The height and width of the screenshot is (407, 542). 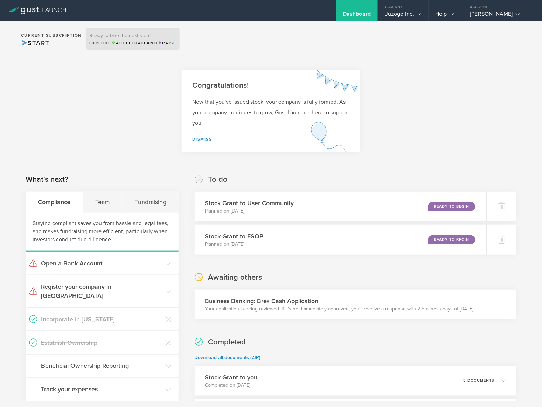 What do you see at coordinates (234, 237) in the screenshot?
I see `h3: Stock Grant to ESOP` at bounding box center [234, 237].